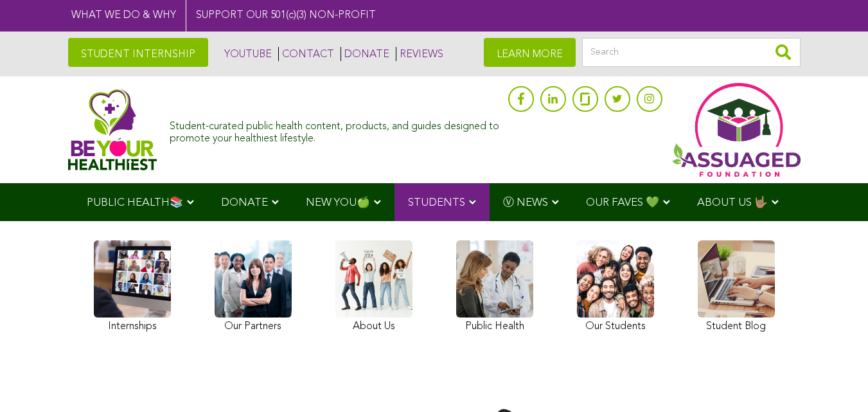 This screenshot has width=868, height=412. I want to click on img: glassdoor, so click(584, 99).